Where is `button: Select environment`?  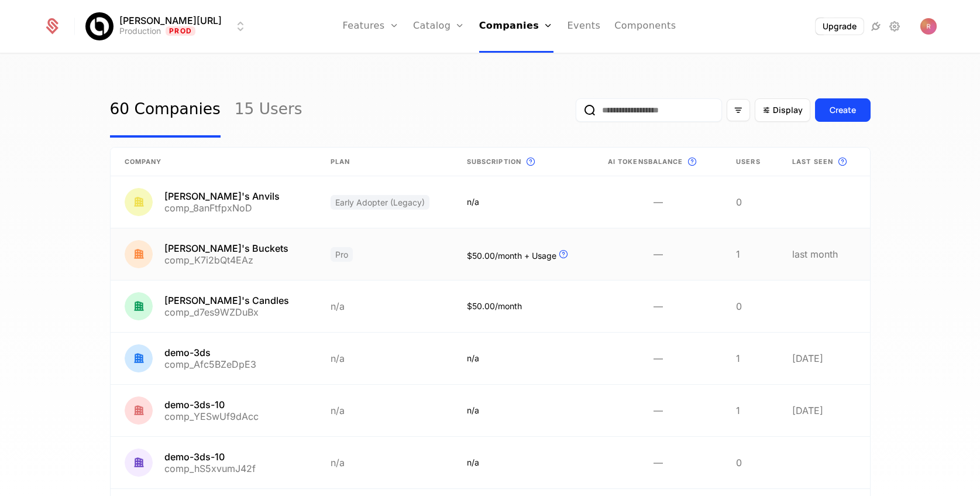 button: Select environment is located at coordinates (168, 27).